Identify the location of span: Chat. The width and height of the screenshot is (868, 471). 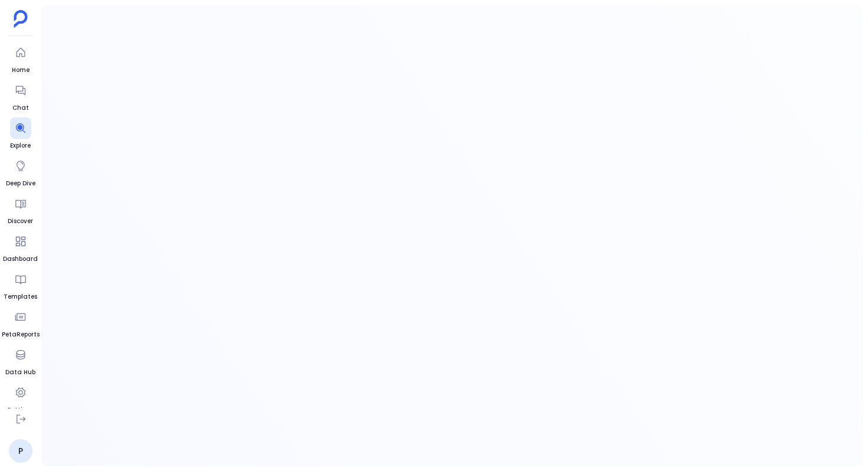
(21, 108).